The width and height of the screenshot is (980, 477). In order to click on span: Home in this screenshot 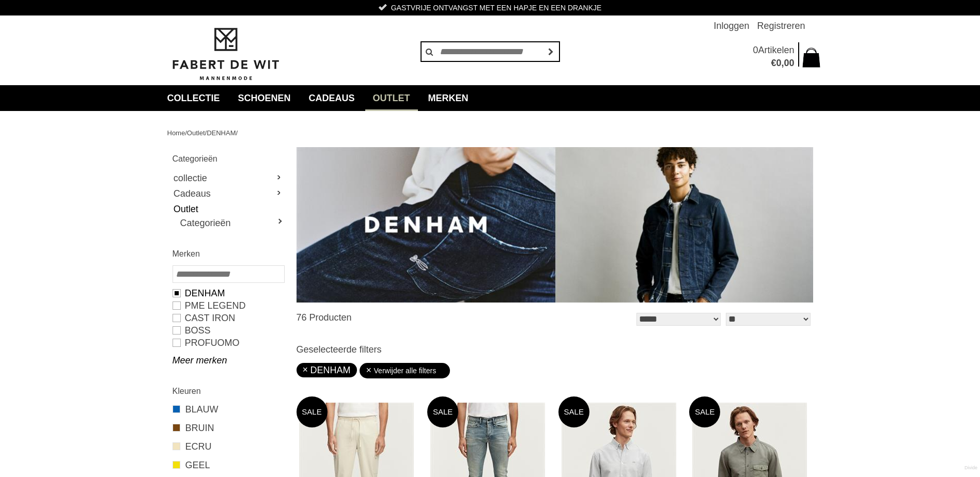, I will do `click(176, 133)`.